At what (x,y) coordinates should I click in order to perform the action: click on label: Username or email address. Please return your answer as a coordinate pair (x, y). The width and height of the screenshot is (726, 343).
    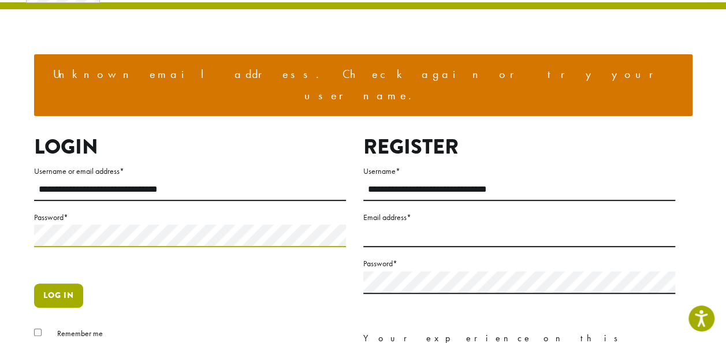
    Looking at the image, I should click on (190, 171).